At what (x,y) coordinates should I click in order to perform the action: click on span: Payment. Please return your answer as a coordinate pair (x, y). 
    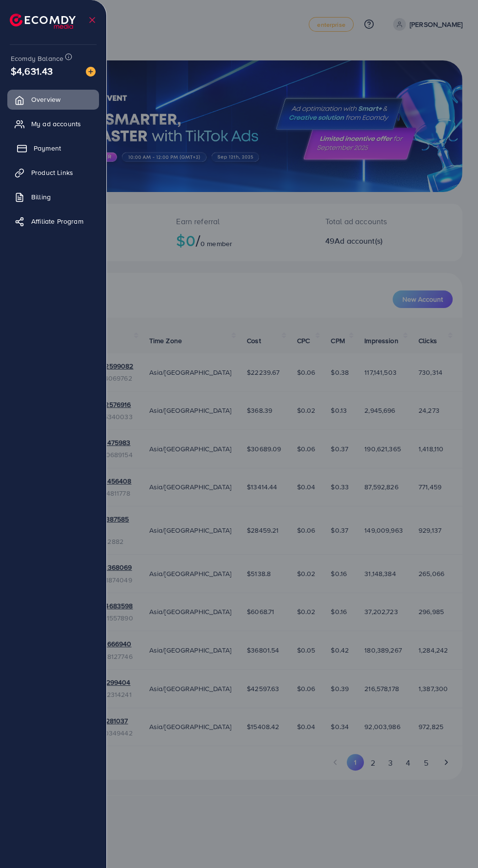
    Looking at the image, I should click on (48, 148).